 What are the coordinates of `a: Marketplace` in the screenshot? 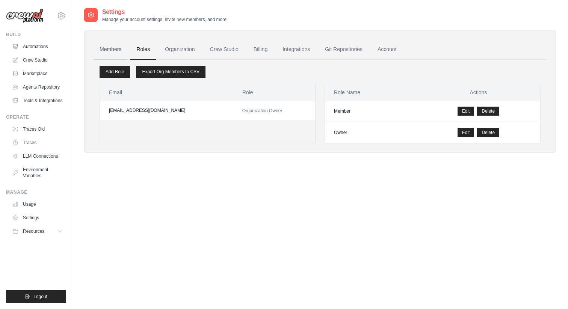 It's located at (37, 74).